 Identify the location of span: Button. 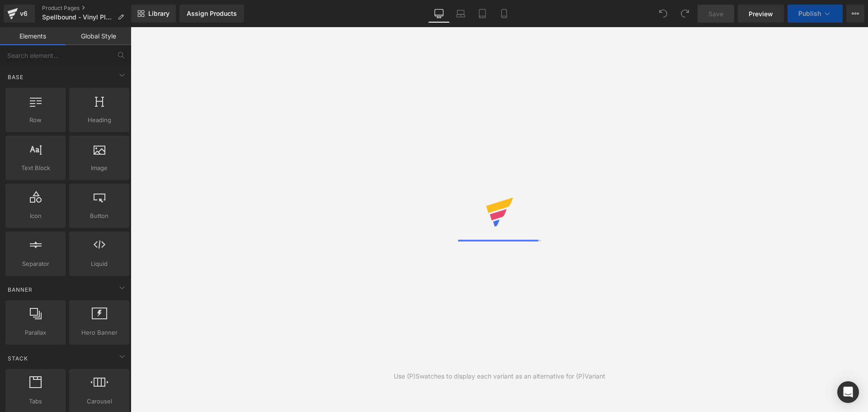
(99, 216).